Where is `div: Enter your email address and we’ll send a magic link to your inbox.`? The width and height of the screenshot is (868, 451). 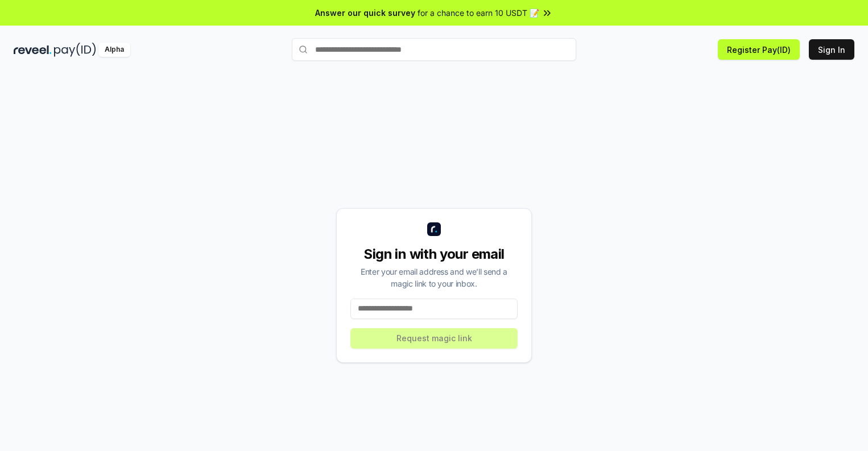 div: Enter your email address and we’ll send a magic link to your inbox. is located at coordinates (434, 277).